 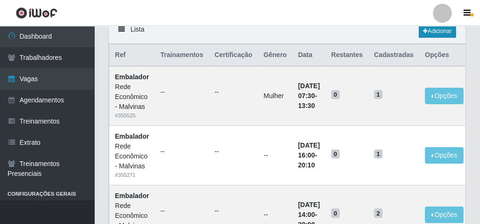 What do you see at coordinates (233, 55) in the screenshot?
I see `th: Certificação` at bounding box center [233, 55].